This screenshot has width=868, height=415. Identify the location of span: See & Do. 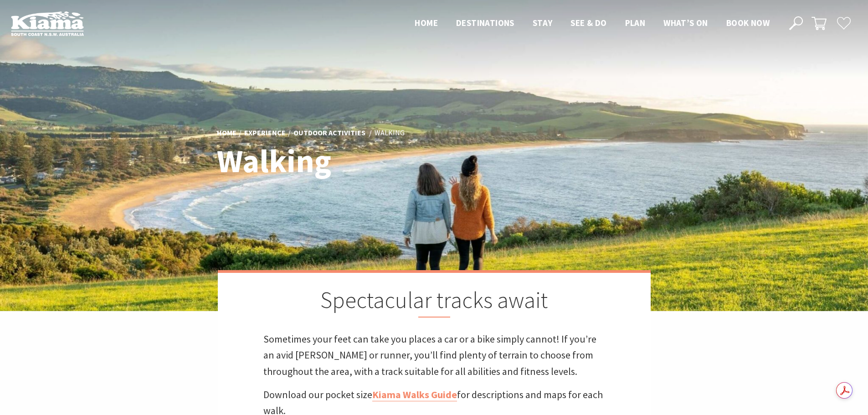
(588, 23).